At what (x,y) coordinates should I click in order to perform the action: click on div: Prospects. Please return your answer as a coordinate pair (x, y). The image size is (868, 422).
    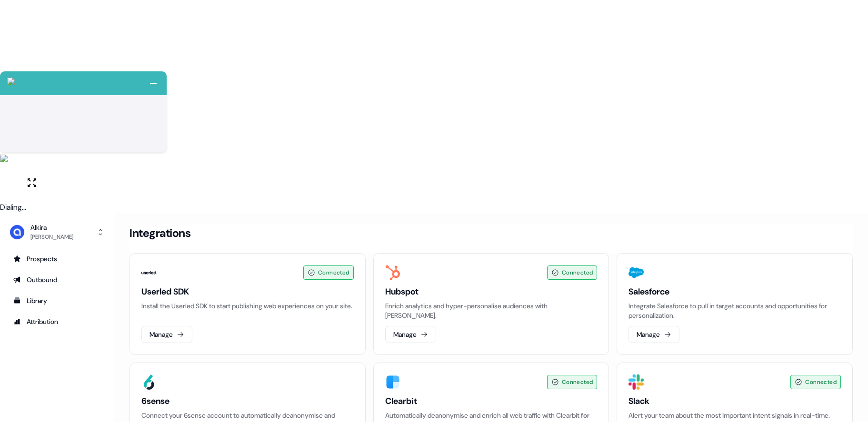
    Looking at the image, I should click on (57, 259).